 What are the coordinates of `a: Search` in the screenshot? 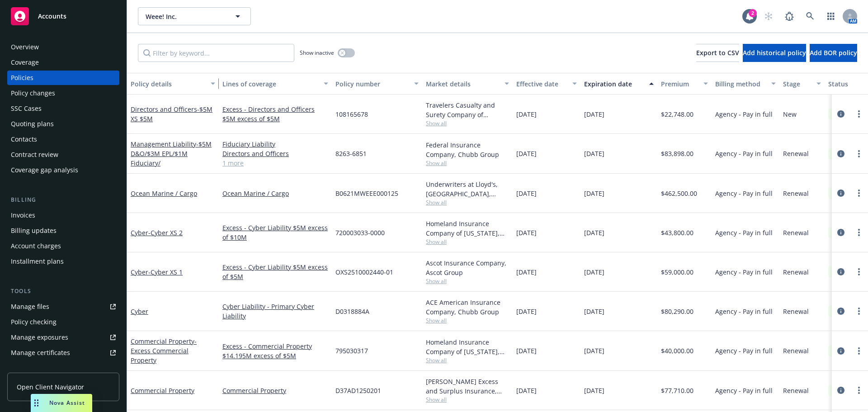 It's located at (810, 16).